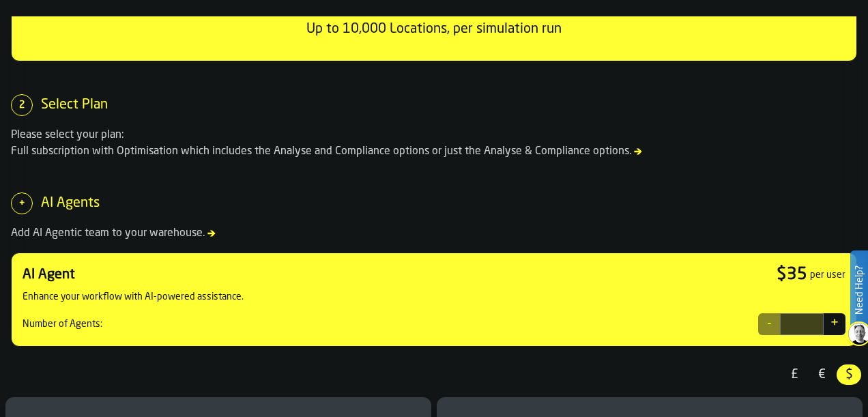 The height and width of the screenshot is (417, 868). What do you see at coordinates (794, 375) in the screenshot?
I see `label: button-switch-multi-£` at bounding box center [794, 375].